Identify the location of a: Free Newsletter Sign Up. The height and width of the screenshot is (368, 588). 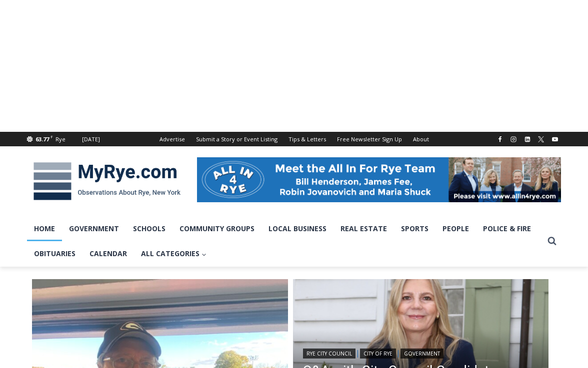
(369, 139).